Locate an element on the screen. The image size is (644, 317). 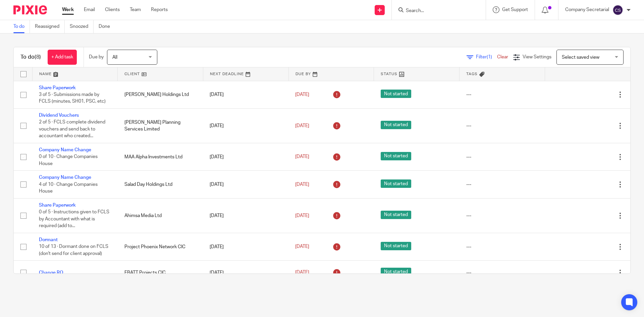
a: Clients is located at coordinates (113, 10).